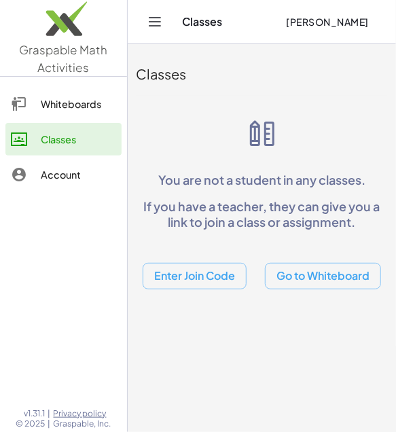  I want to click on a: Privacy policy, so click(82, 414).